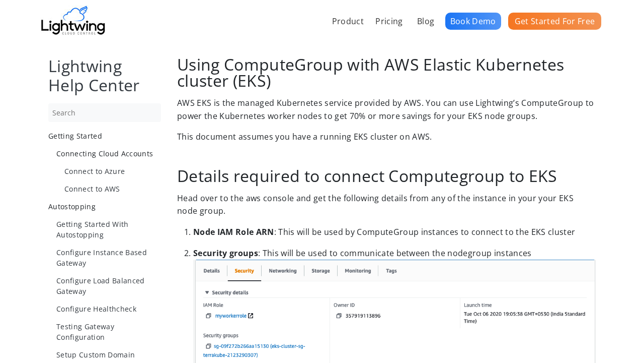 The width and height of the screenshot is (644, 363). I want to click on strong: Security groups, so click(226, 253).